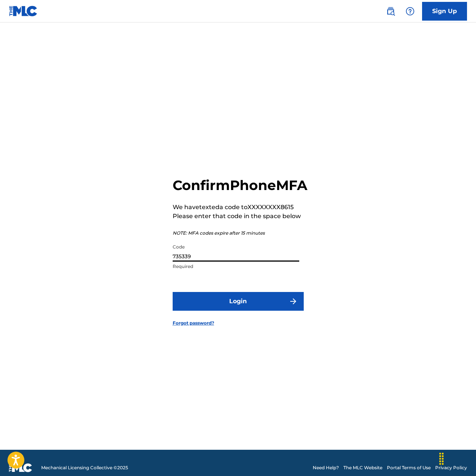  What do you see at coordinates (84, 468) in the screenshot?
I see `span: Mechanical Licensing Collective © 2025` at bounding box center [84, 468].